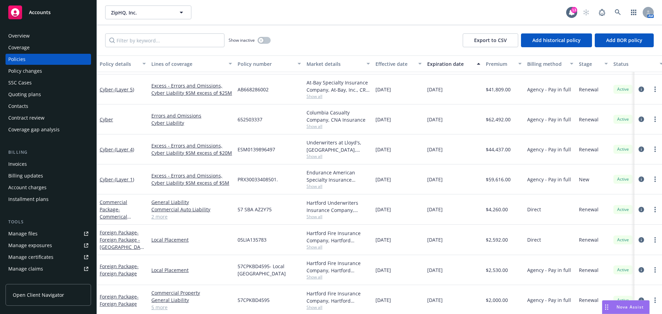  What do you see at coordinates (165, 40) in the screenshot?
I see `input: Filter by keyword...` at bounding box center [165, 40].